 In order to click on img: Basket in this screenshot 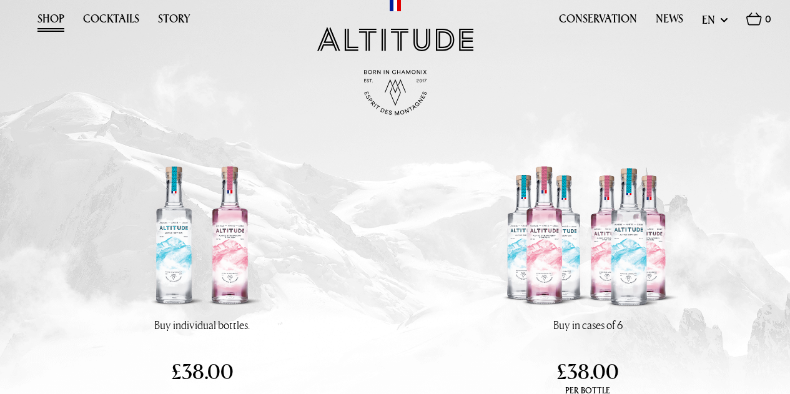, I will do `click(754, 19)`.